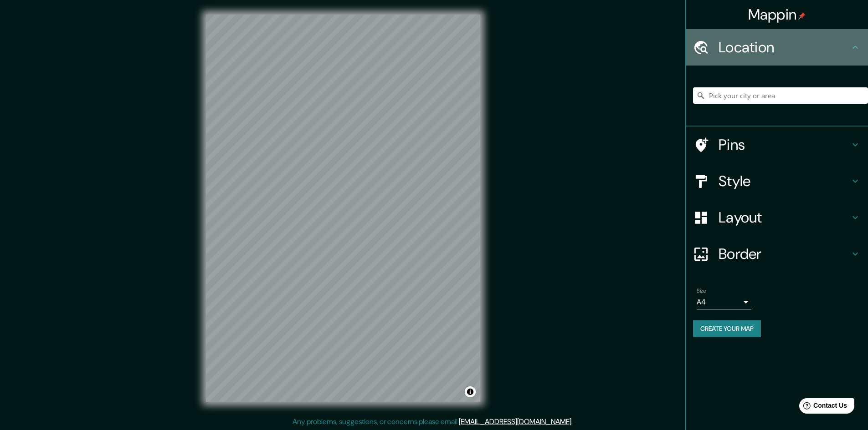  What do you see at coordinates (777, 145) in the screenshot?
I see `div: Pins` at bounding box center [777, 145].